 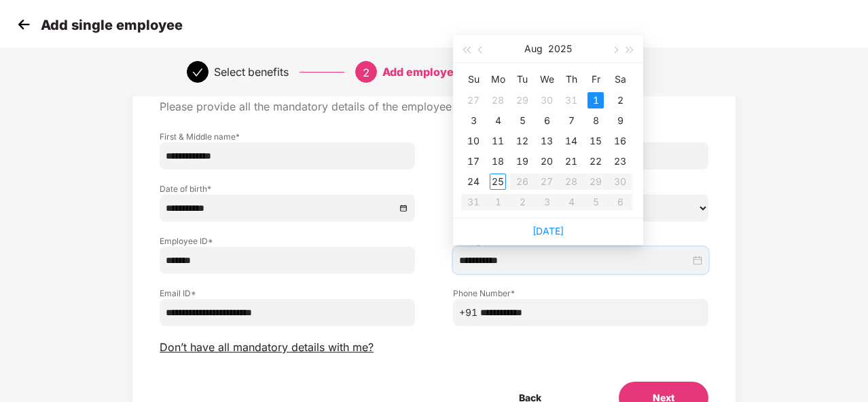 What do you see at coordinates (560, 49) in the screenshot?
I see `button: 2025` at bounding box center [560, 49].